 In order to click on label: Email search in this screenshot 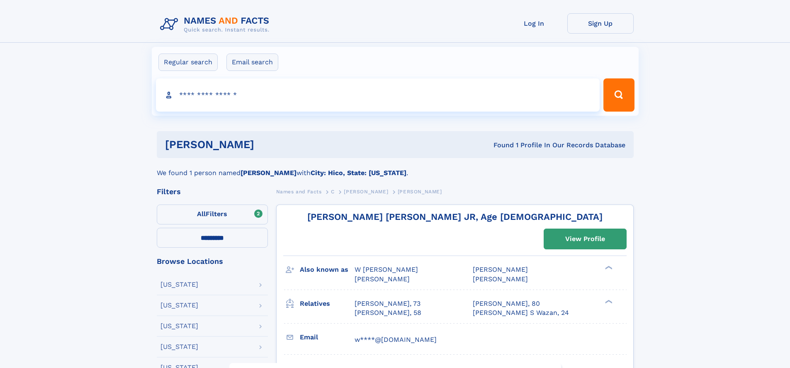, I will do `click(252, 62)`.